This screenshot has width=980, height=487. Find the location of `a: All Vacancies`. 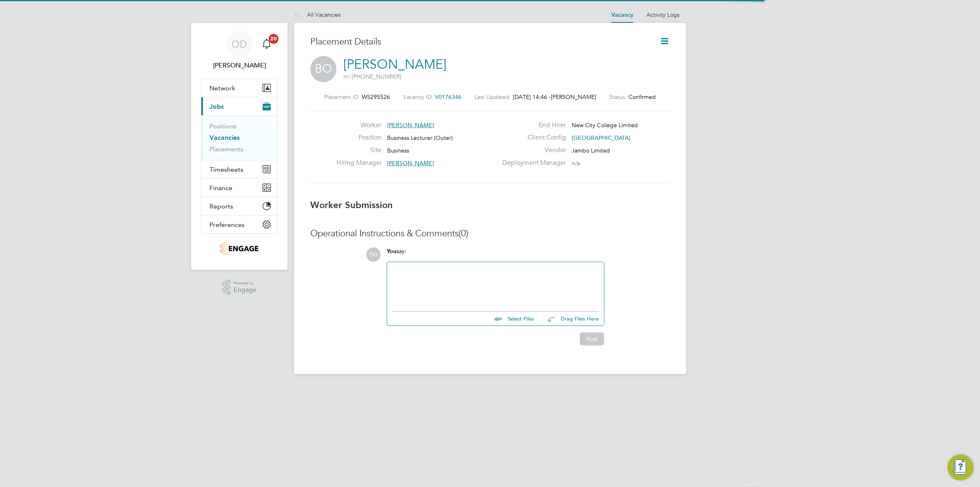

a: All Vacancies is located at coordinates (317, 15).